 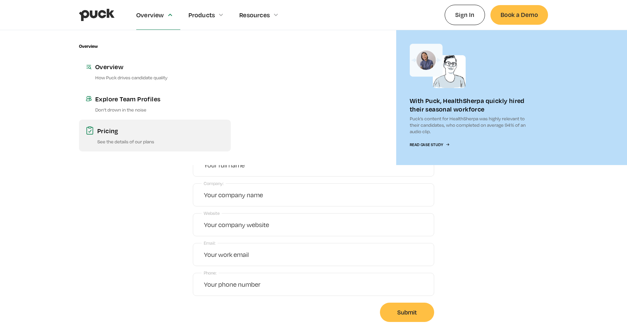 What do you see at coordinates (313, 225) in the screenshot?
I see `input: Your company website` at bounding box center [313, 225].